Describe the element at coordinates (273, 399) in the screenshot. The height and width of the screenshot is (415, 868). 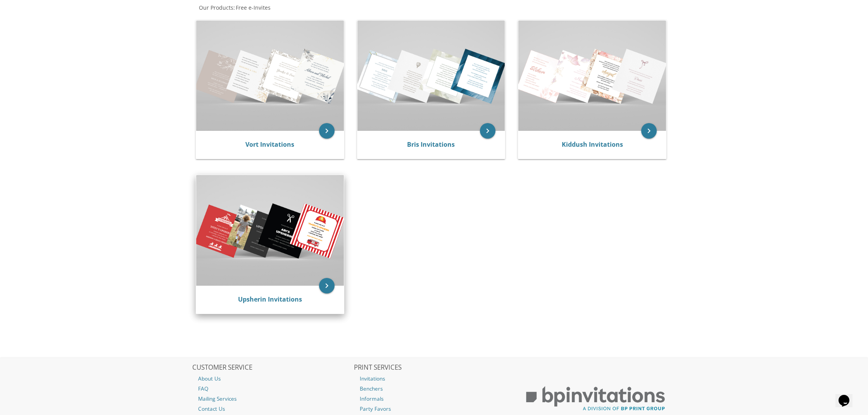
I see `a: Mailing Services` at that location.